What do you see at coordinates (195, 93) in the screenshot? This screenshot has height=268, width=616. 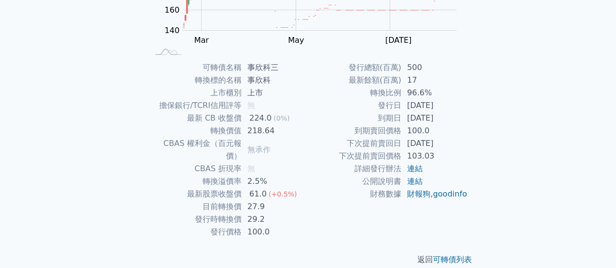 I see `td: 上市櫃別` at bounding box center [195, 93].